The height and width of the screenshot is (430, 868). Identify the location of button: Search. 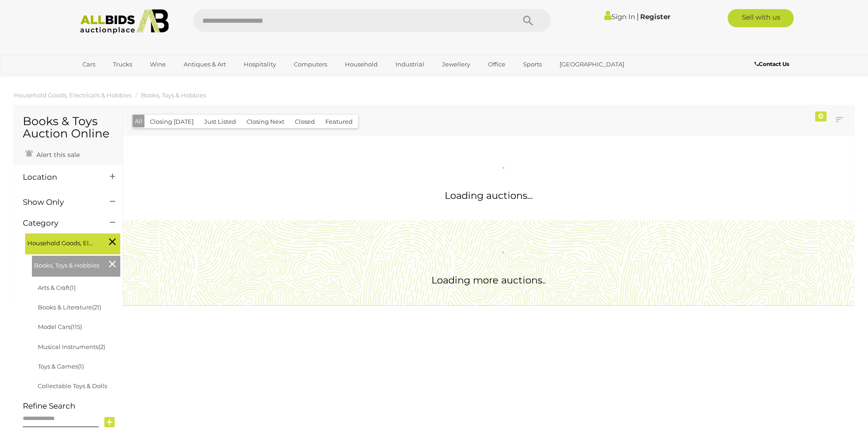
(528, 20).